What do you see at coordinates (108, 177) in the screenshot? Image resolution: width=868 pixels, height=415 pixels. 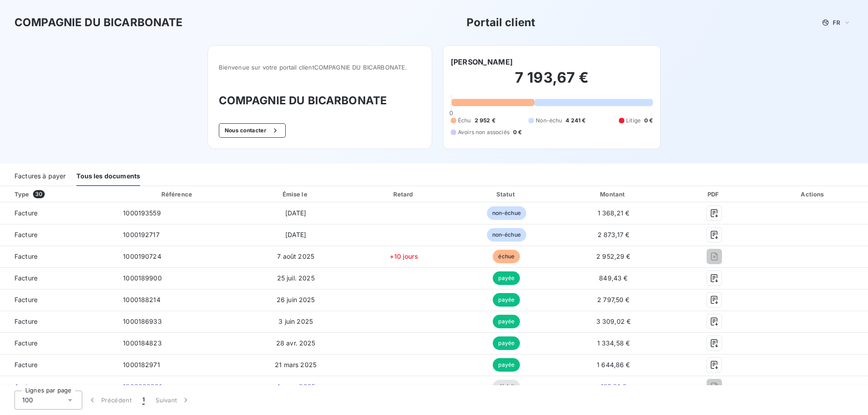 I see `div: Tous les documents` at bounding box center [108, 177].